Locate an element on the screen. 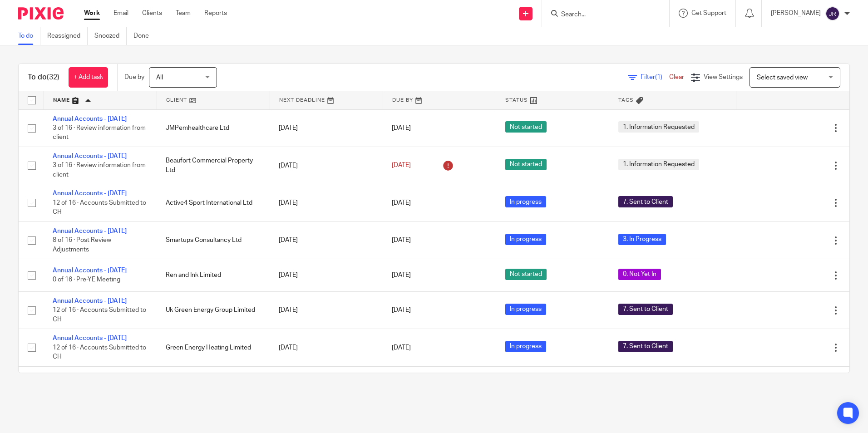 This screenshot has height=433, width=868. span: (32) is located at coordinates (53, 77).